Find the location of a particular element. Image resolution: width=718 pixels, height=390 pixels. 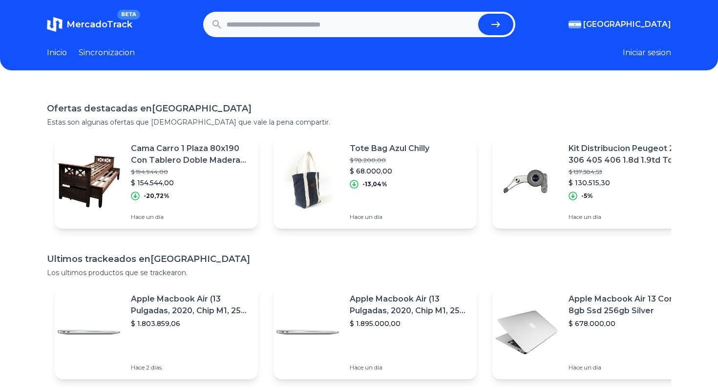

p: Apple Macbook Air 13 Core I5 8gb Ssd 256gb Silver is located at coordinates (628, 305).